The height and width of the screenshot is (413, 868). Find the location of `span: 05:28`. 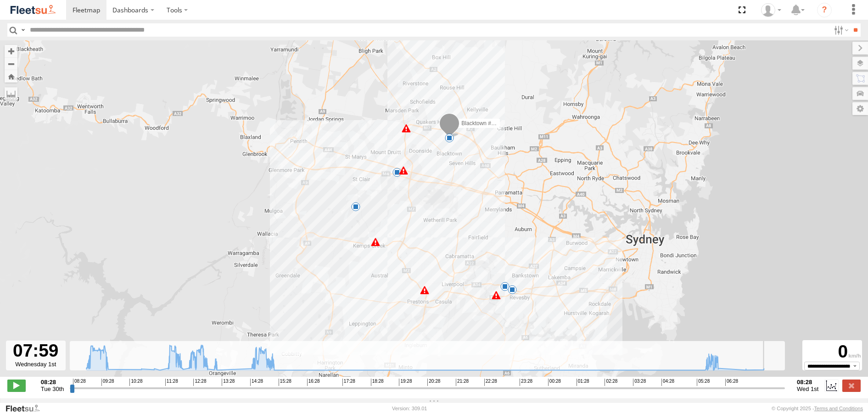

span: 05:28 is located at coordinates (703, 382).